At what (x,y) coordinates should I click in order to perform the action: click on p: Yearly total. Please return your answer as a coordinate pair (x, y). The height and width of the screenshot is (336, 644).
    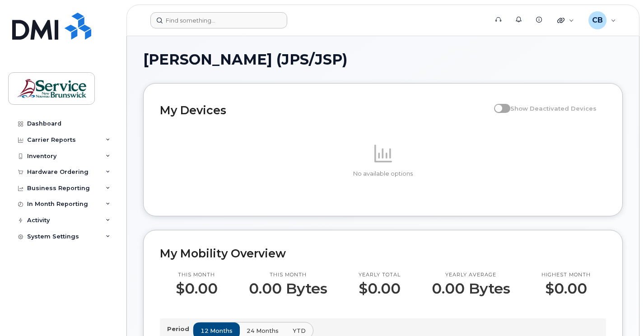
    Looking at the image, I should click on (380, 275).